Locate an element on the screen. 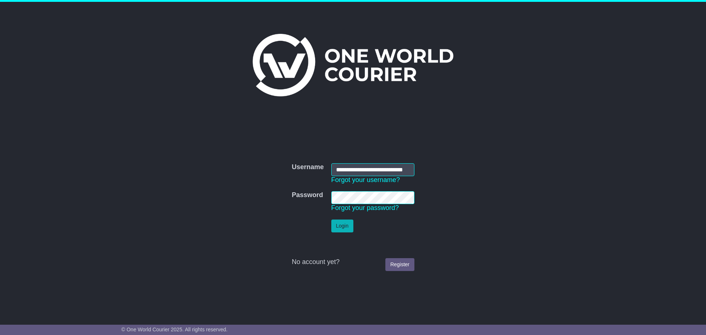 This screenshot has width=706, height=335. a: Forgot your password? is located at coordinates (365, 208).